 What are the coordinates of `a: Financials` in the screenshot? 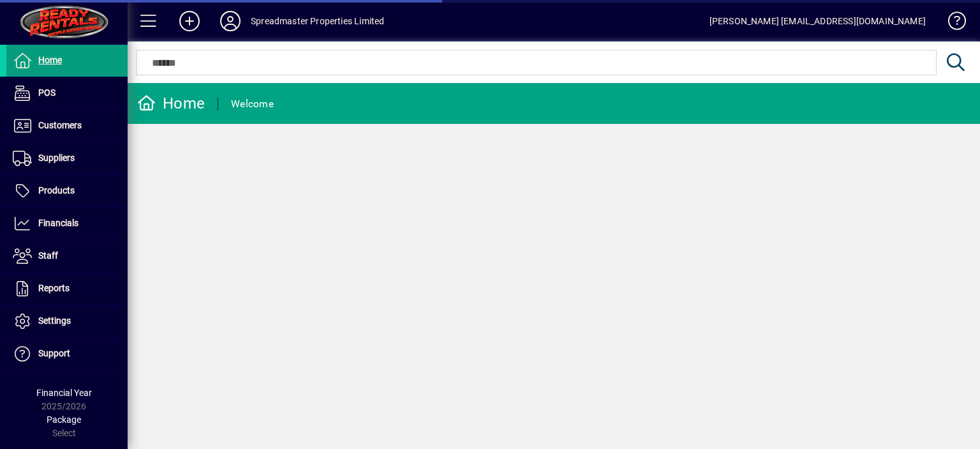 It's located at (67, 223).